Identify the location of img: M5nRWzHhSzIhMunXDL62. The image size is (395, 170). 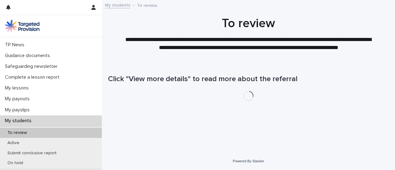
(22, 26).